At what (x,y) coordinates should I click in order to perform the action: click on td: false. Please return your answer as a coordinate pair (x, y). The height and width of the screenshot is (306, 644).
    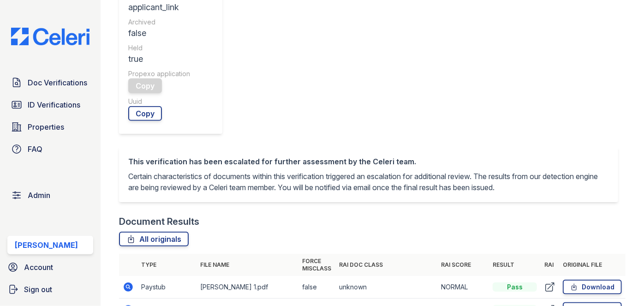
    Looking at the image, I should click on (317, 287).